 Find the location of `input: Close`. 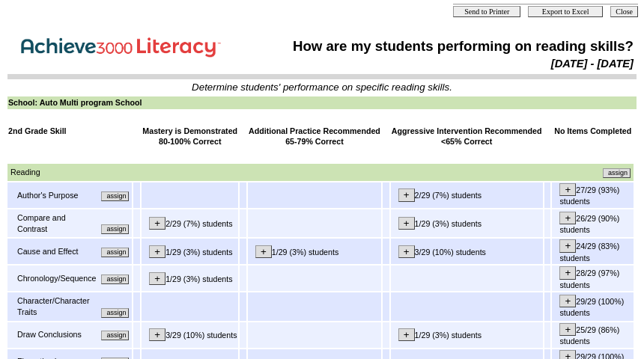

input: Close is located at coordinates (624, 11).